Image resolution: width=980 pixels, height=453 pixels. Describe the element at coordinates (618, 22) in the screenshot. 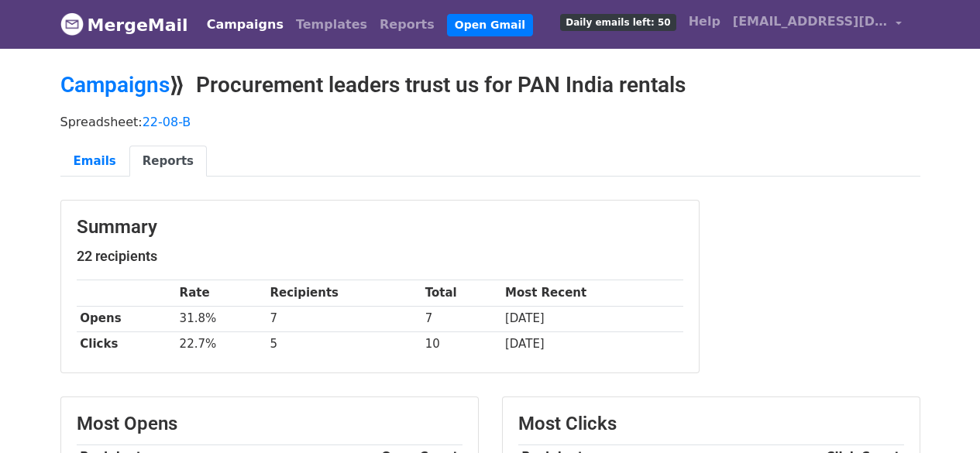

I see `a: Daily emails left: 50` at that location.